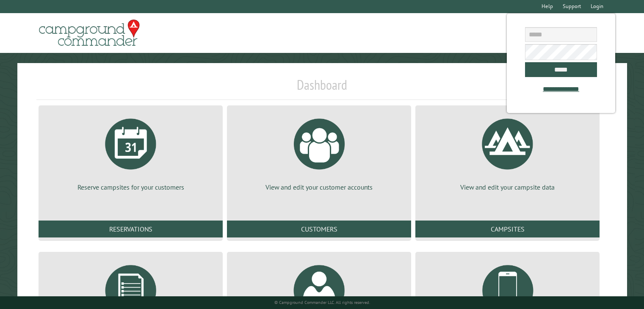 This screenshot has height=309, width=644. What do you see at coordinates (507, 187) in the screenshot?
I see `p: View and edit your campsite data` at bounding box center [507, 187].